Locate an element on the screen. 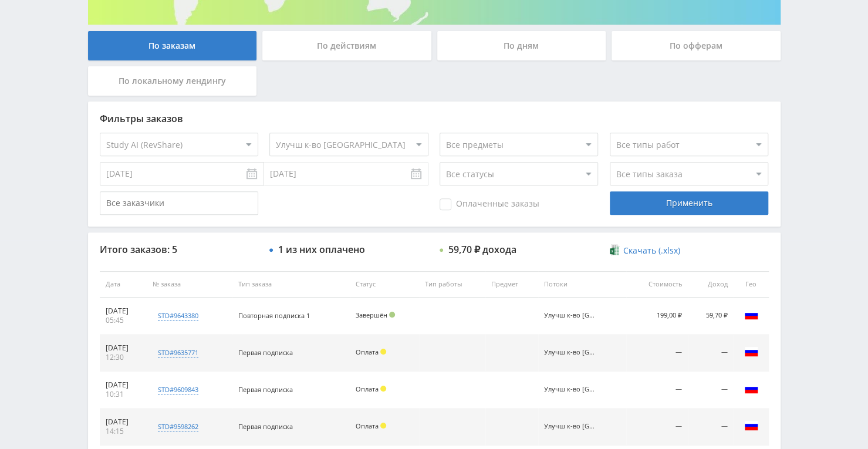 The height and width of the screenshot is (449, 868). span: Скачать (.xlsx) is located at coordinates (651, 251).